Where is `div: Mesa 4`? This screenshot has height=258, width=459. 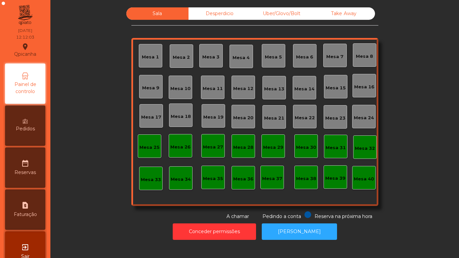 div: Mesa 4 is located at coordinates (241, 58).